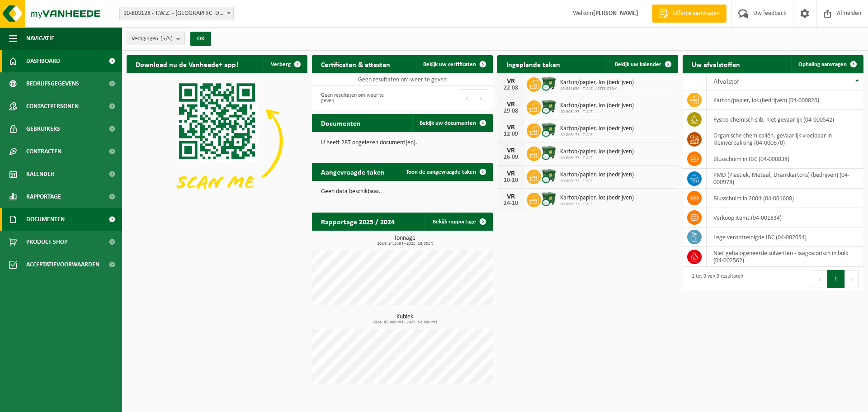 The width and height of the screenshot is (868, 412). Describe the element at coordinates (696, 14) in the screenshot. I see `span: Offerte aanvragen` at that location.